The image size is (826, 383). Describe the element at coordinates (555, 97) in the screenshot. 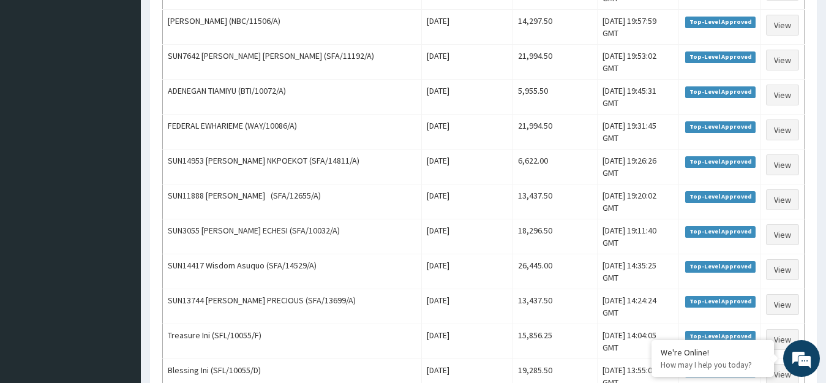

I see `td: 5,955.50` at that location.